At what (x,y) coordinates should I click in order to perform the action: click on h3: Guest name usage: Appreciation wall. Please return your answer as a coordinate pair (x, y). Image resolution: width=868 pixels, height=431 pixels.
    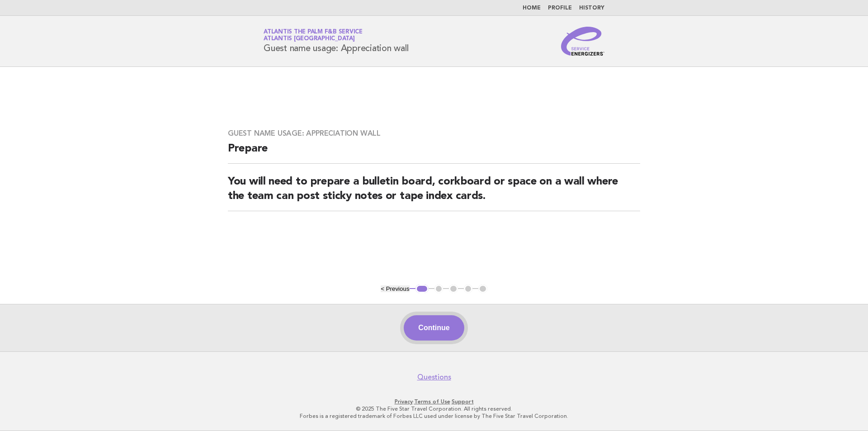
    Looking at the image, I should click on (434, 133).